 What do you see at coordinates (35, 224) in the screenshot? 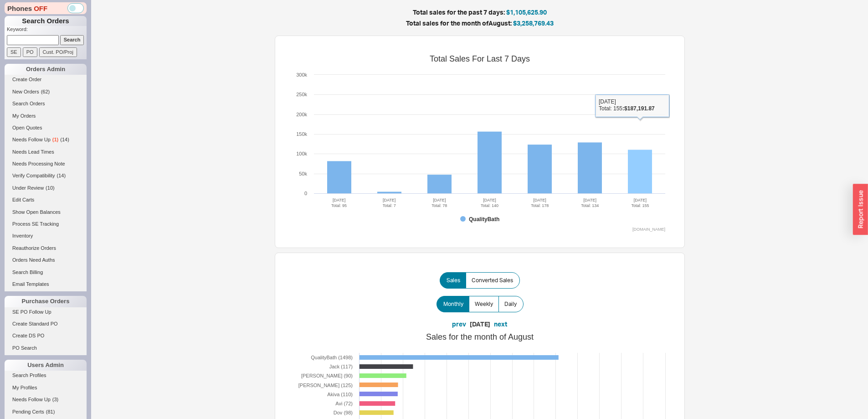
I see `span: Process SE Tracking` at bounding box center [35, 224].